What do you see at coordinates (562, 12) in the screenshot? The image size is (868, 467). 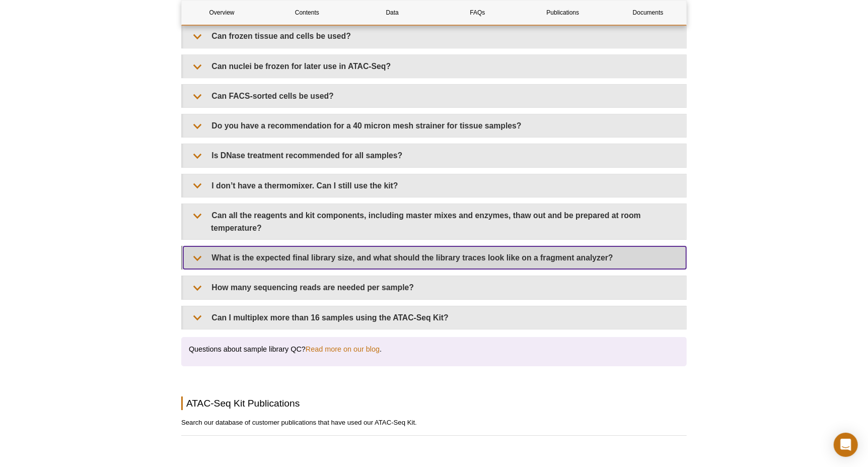 I see `a: Publications` at bounding box center [562, 12].